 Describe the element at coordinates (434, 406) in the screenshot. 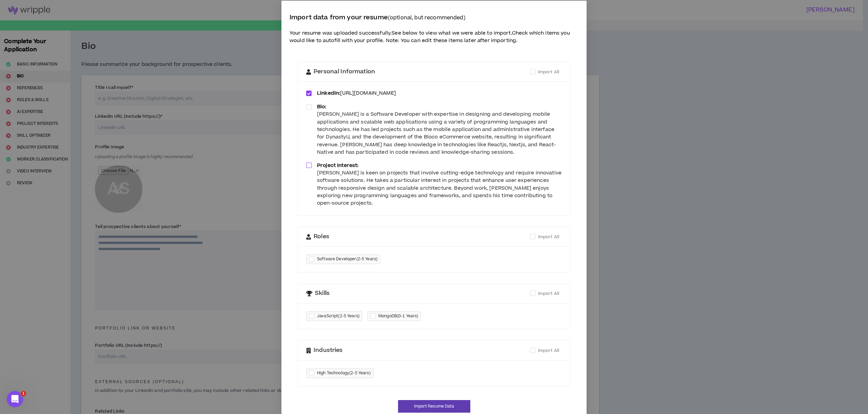

I see `button: Import Resume Data` at that location.